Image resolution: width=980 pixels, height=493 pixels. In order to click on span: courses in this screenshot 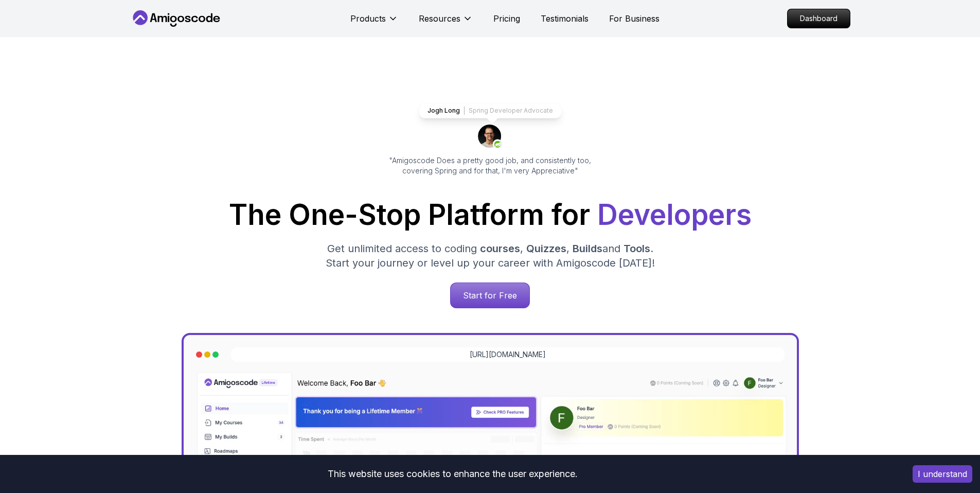, I will do `click(500, 249)`.